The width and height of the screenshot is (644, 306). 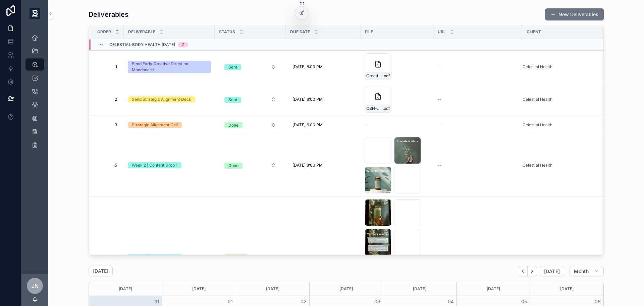 What do you see at coordinates (183, 45) in the screenshot?
I see `div: 7` at bounding box center [183, 45].